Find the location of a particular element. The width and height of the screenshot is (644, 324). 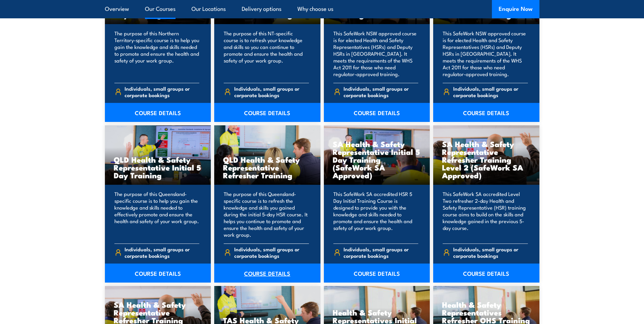

p: The purpose of this NT-specific course is to refresh your knowledge and skills so you can continu... is located at coordinates (267, 54).